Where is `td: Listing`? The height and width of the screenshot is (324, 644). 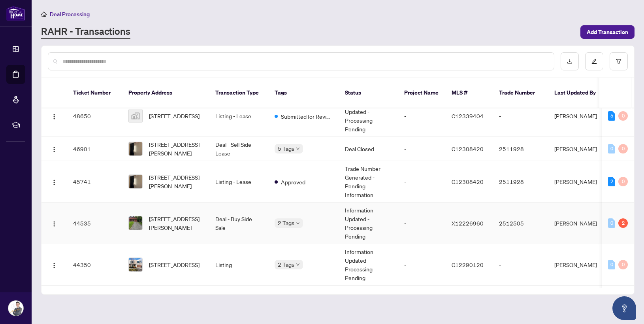
td: Listing is located at coordinates (239, 265).